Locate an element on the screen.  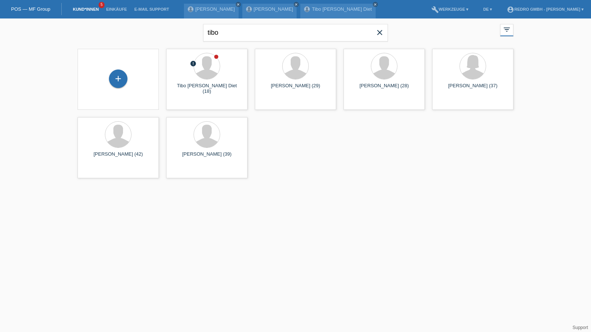
a: buildWerkzeuge ▾ is located at coordinates (450, 9).